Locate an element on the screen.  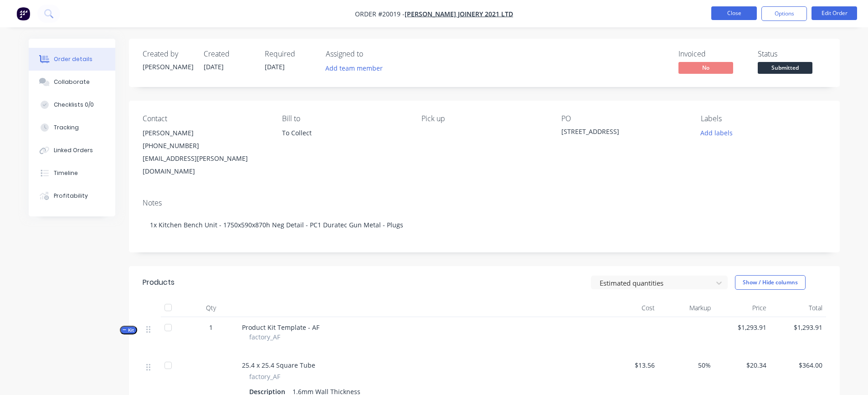
div: Created by is located at coordinates (168, 54).